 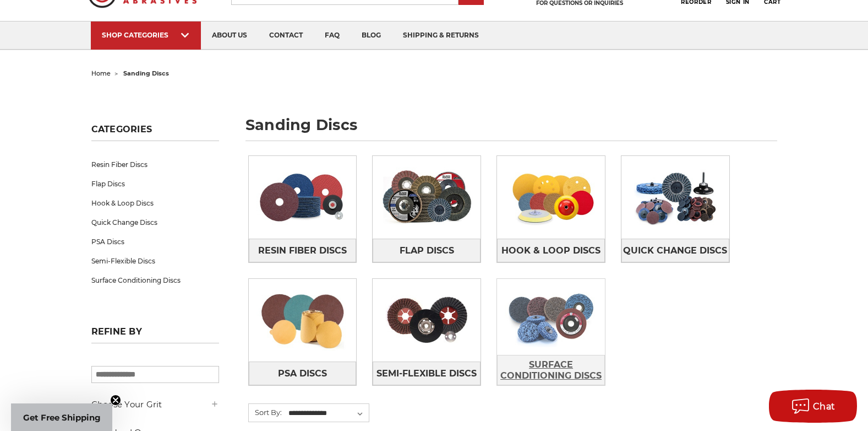 What do you see at coordinates (427, 320) in the screenshot?
I see `img: Semi-Flexible Discs` at bounding box center [427, 320].